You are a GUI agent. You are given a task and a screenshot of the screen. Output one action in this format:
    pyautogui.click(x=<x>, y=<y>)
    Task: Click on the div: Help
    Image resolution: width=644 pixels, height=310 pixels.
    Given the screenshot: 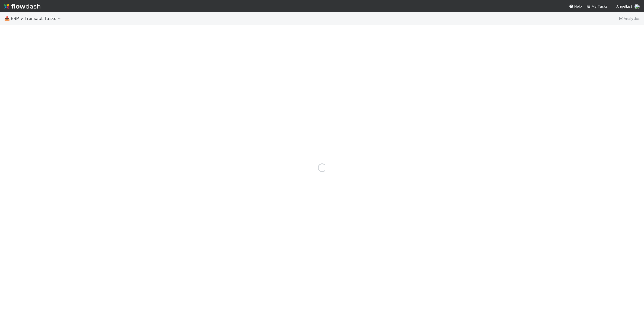 What is the action you would take?
    pyautogui.click(x=576, y=6)
    